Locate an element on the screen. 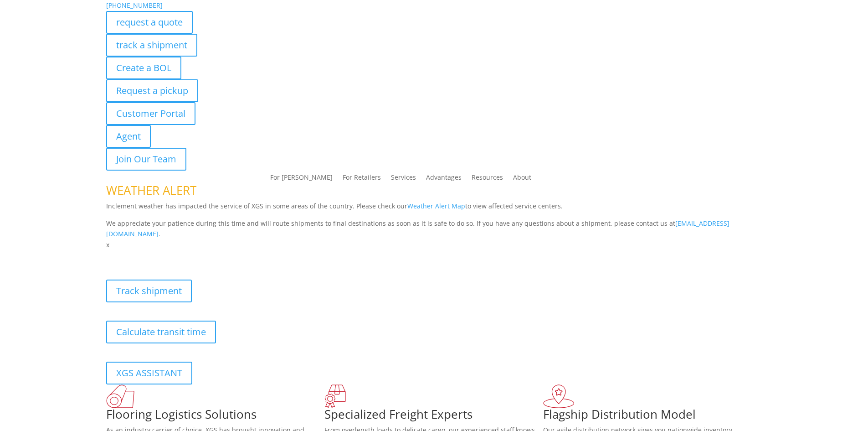 This screenshot has width=868, height=431. a: Resources is located at coordinates (487, 180).